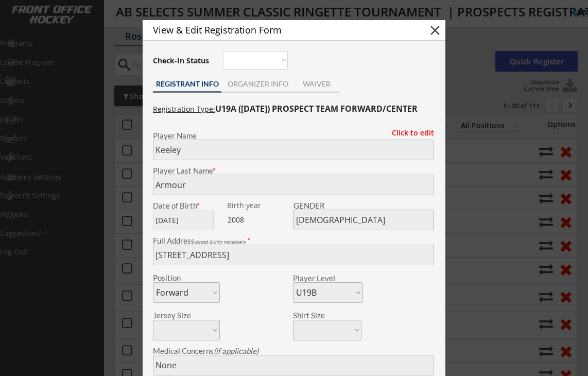  Describe the element at coordinates (316, 84) in the screenshot. I see `div: WAIVER` at that location.